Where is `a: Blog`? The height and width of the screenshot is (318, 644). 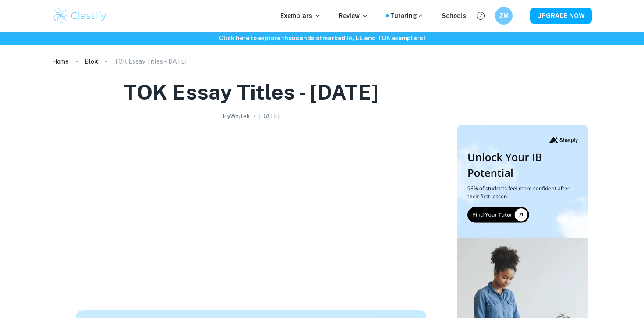 a: Blog is located at coordinates (91, 61).